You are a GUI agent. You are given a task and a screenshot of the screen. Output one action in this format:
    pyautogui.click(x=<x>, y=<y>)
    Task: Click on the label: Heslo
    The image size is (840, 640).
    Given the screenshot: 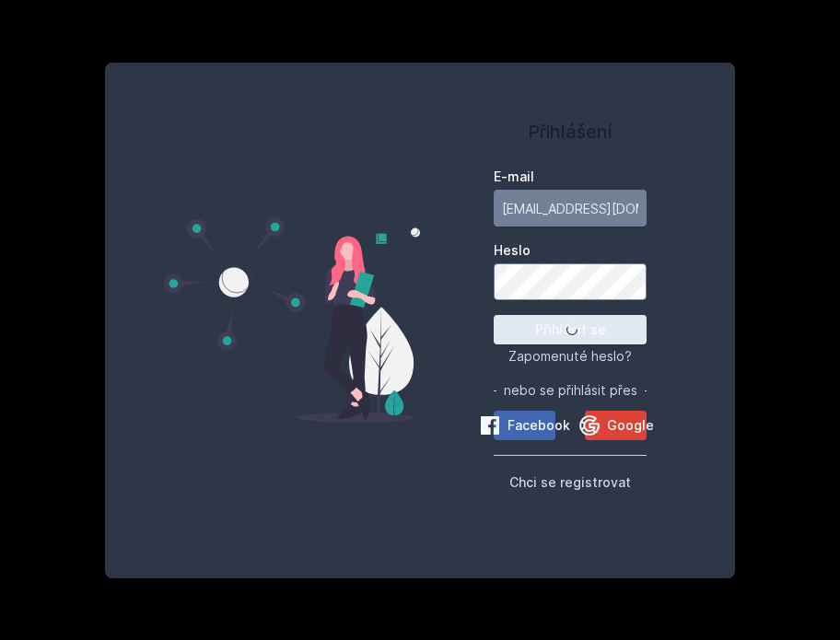 What is the action you would take?
    pyautogui.click(x=570, y=251)
    